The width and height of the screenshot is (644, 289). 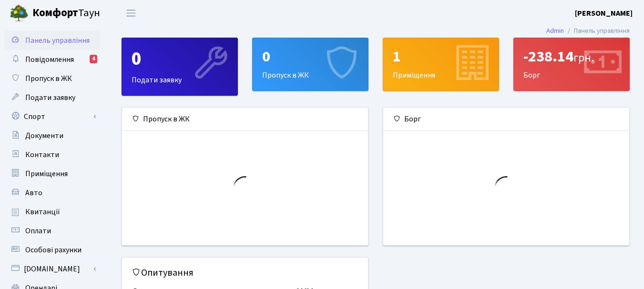 I want to click on a: Пропуск в ЖК, so click(x=52, y=79).